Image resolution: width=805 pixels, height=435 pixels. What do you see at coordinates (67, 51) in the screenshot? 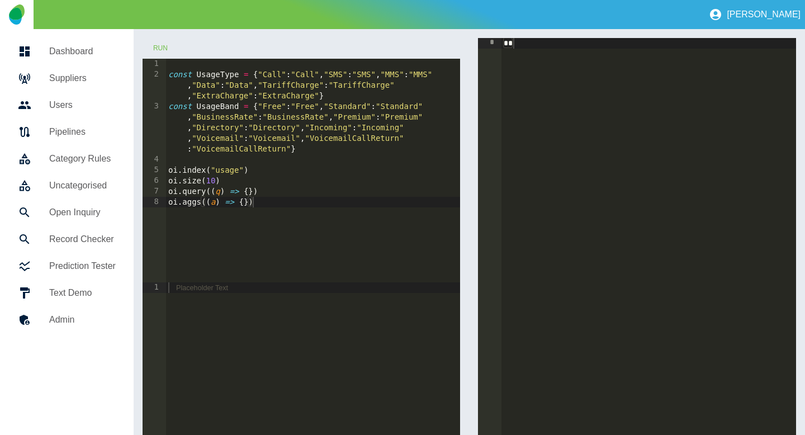
I see `a: Dashboard` at bounding box center [67, 51].